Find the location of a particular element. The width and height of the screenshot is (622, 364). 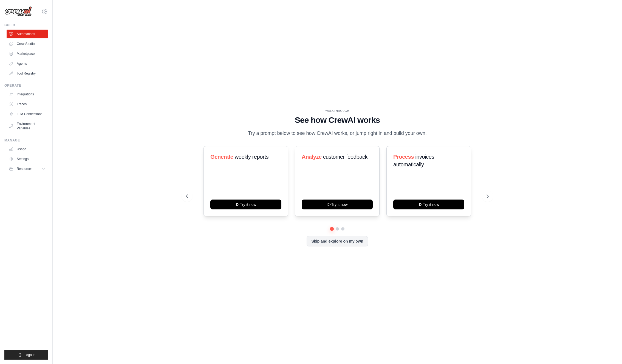

span: Generate is located at coordinates (222, 157).